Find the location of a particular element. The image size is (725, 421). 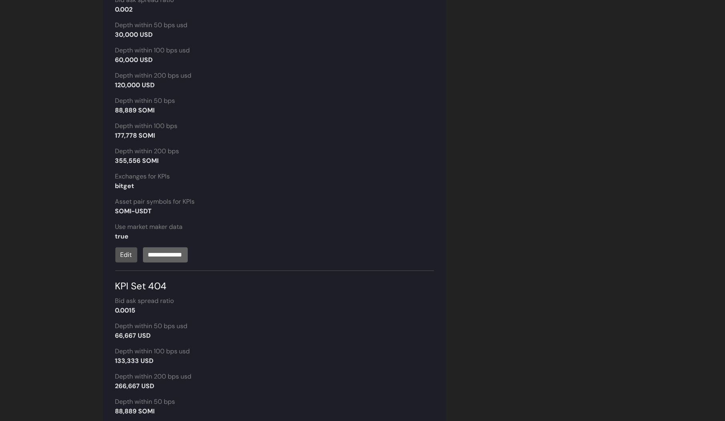

strong: 133,333 USD is located at coordinates (134, 361).